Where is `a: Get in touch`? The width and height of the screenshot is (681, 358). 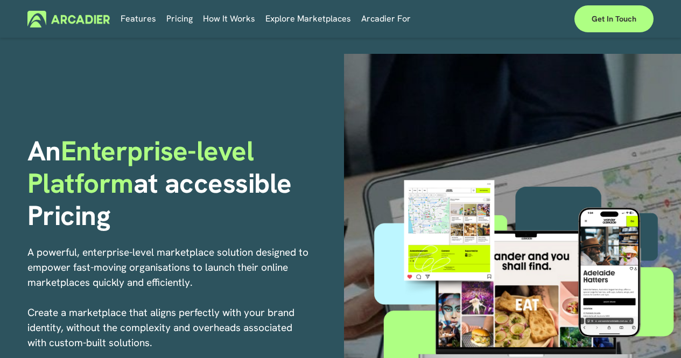 a: Get in touch is located at coordinates (614, 19).